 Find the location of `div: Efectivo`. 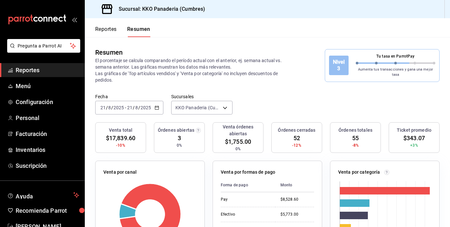

div: Efectivo is located at coordinates (245, 215).